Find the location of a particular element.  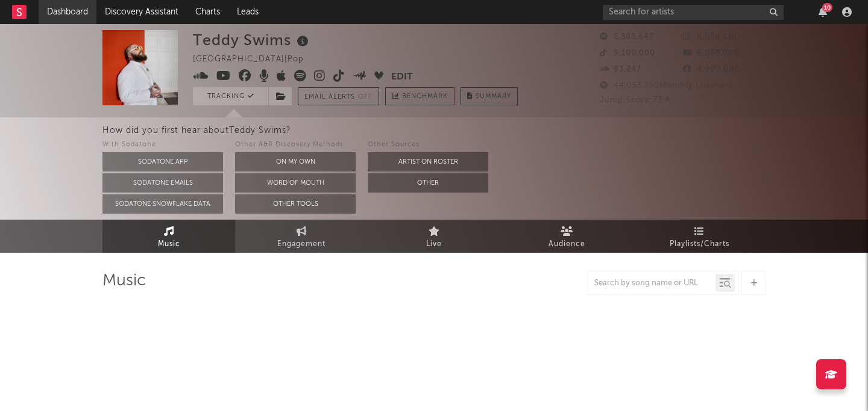

input: Search by song name or URL is located at coordinates (651, 283).